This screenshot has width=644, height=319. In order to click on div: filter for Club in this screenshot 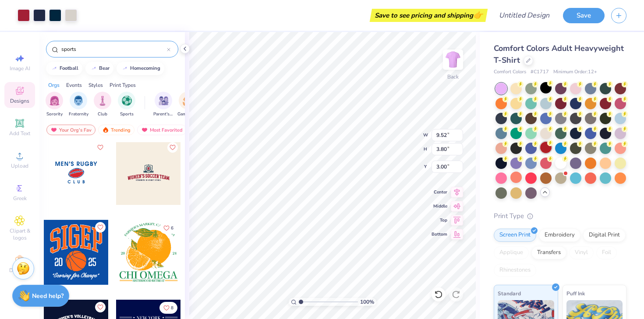, I will do `click(103, 105)`.